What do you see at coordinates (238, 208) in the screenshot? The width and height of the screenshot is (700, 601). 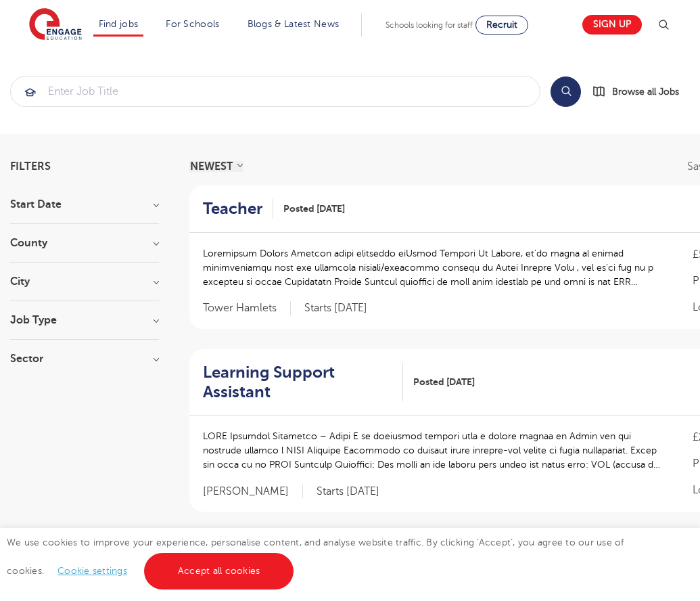 I see `a: Teacher` at bounding box center [238, 208].